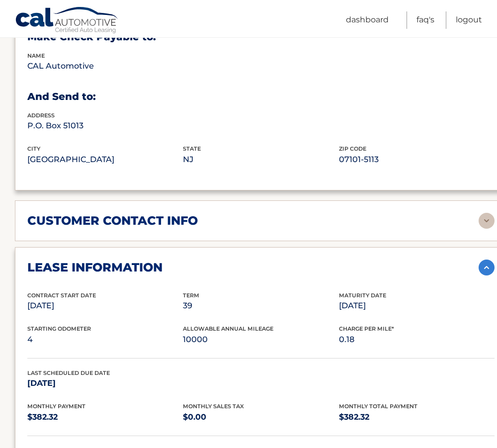 Image resolution: width=497 pixels, height=448 pixels. I want to click on span: Allowable Annual Mileage, so click(228, 329).